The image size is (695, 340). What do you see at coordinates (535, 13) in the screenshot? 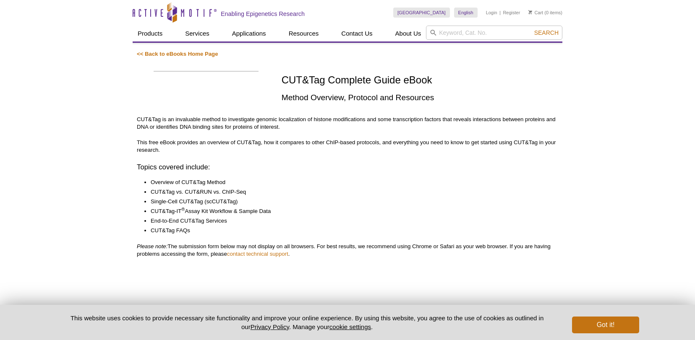
I see `a: Cart` at bounding box center [535, 13].